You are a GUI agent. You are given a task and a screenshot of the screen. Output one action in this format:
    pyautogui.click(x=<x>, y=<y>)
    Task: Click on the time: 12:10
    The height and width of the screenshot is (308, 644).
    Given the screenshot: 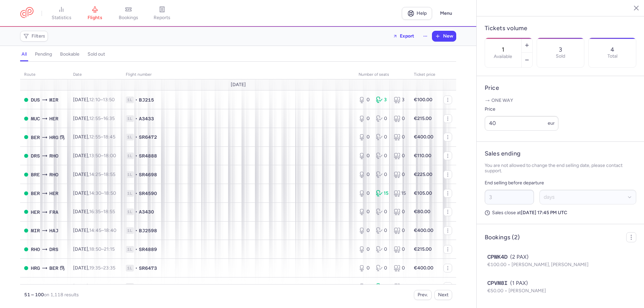 What is the action you would take?
    pyautogui.click(x=95, y=99)
    